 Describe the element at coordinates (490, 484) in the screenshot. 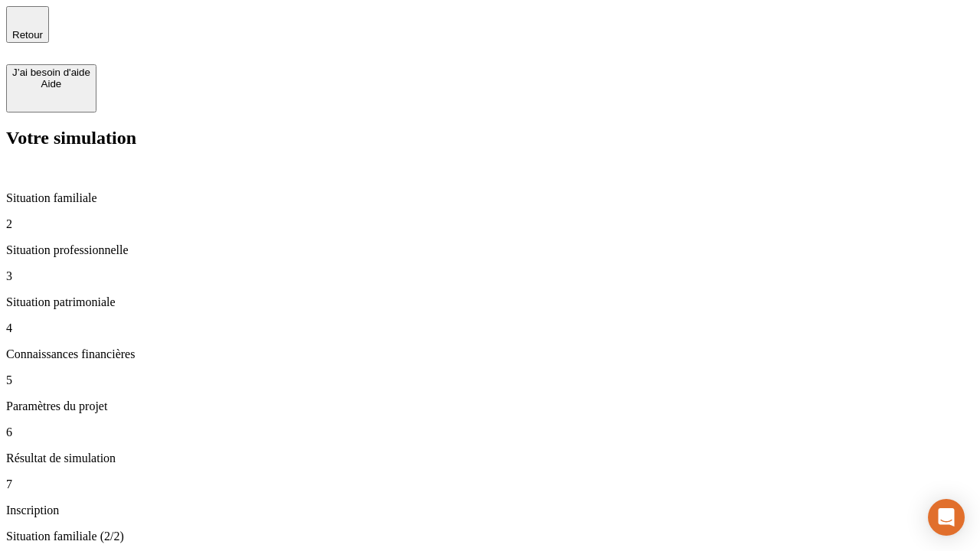

I see `p: 7` at that location.